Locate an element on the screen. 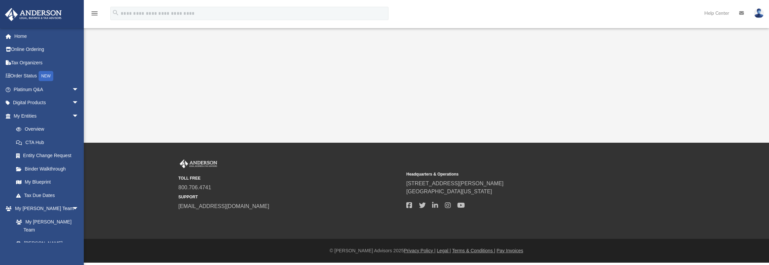 The height and width of the screenshot is (265, 769). a: 800.706.4741 is located at coordinates (195, 187).